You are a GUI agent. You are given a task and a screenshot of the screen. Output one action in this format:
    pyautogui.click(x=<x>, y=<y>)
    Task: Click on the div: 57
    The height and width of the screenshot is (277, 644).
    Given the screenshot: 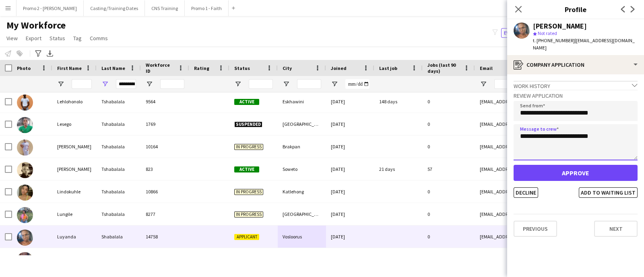 What is the action you would take?
    pyautogui.click(x=449, y=169)
    